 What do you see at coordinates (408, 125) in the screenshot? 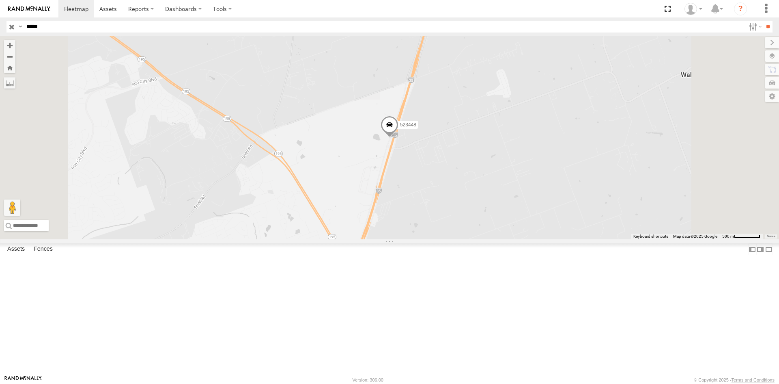
I see `span: 523448` at bounding box center [408, 125].